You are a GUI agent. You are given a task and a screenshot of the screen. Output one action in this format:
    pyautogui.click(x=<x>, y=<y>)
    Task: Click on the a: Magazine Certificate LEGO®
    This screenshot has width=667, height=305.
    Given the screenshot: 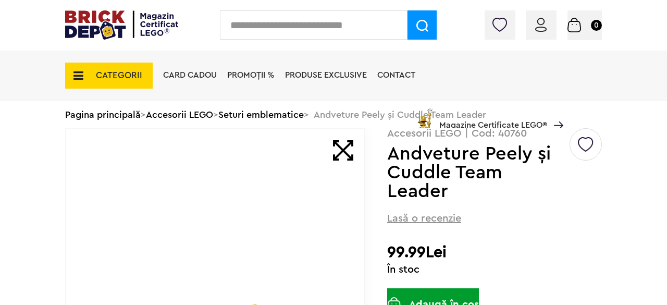 What is the action you would take?
    pyautogui.click(x=555, y=112)
    